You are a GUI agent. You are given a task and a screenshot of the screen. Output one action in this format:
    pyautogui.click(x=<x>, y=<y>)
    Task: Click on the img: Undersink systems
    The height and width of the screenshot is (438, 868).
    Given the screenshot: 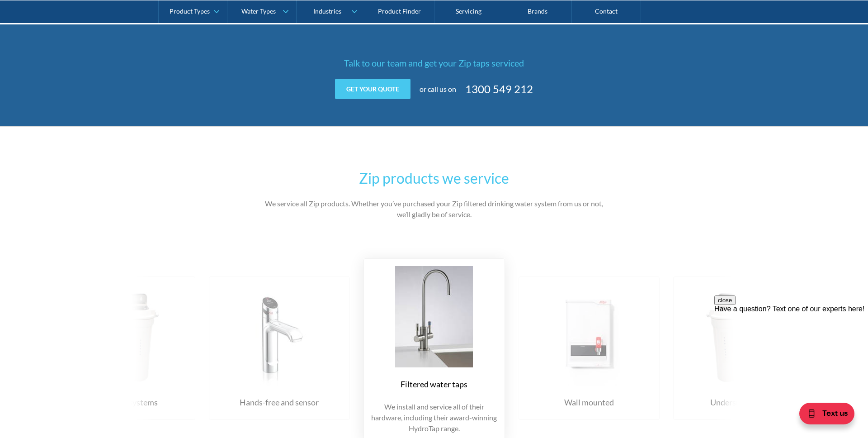 What is the action you would take?
    pyautogui.click(x=744, y=335)
    